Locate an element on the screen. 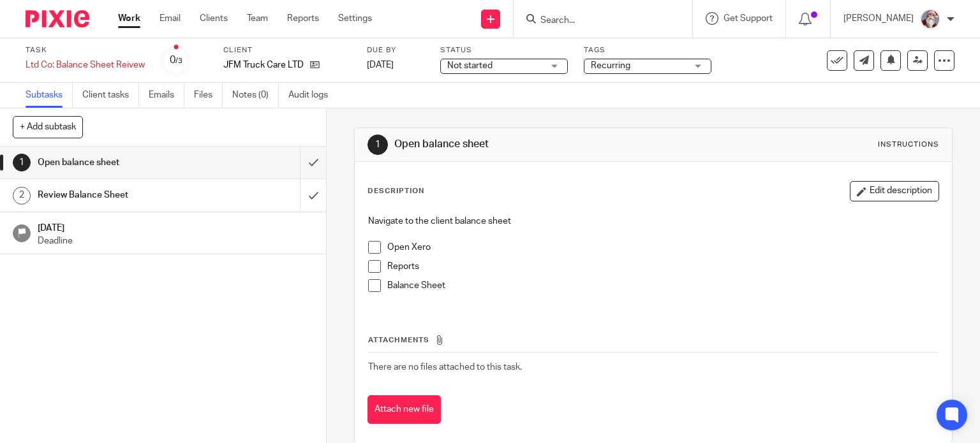 This screenshot has width=980, height=443. img: Pixie is located at coordinates (58, 19).